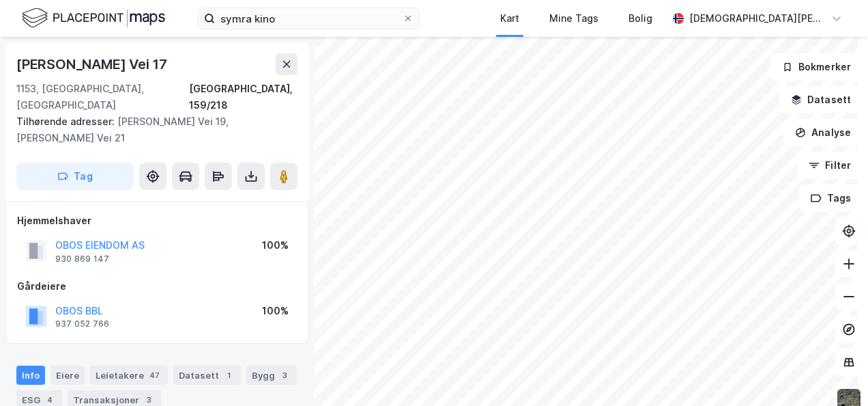  Describe the element at coordinates (207, 375) in the screenshot. I see `div: Datasett` at that location.